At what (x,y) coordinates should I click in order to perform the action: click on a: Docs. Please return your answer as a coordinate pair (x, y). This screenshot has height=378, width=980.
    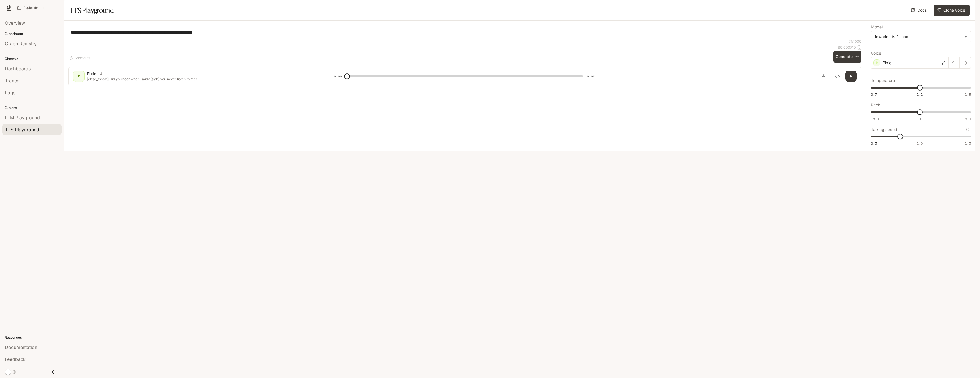
    Looking at the image, I should click on (919, 10).